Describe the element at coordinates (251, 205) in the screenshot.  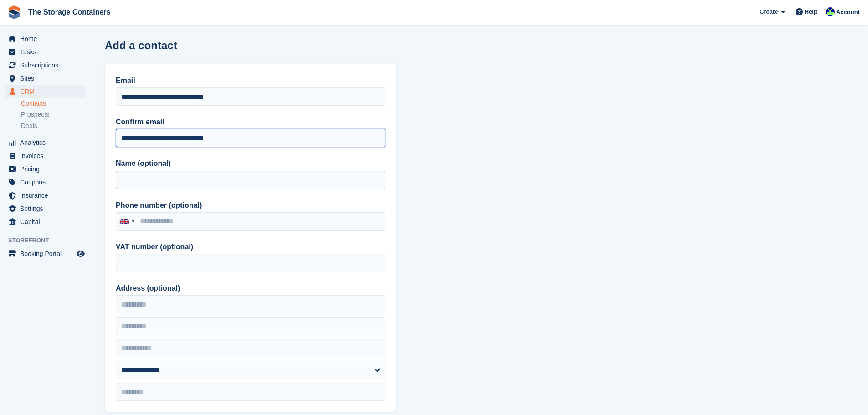
I see `label: Phone number (optional)` at that location.